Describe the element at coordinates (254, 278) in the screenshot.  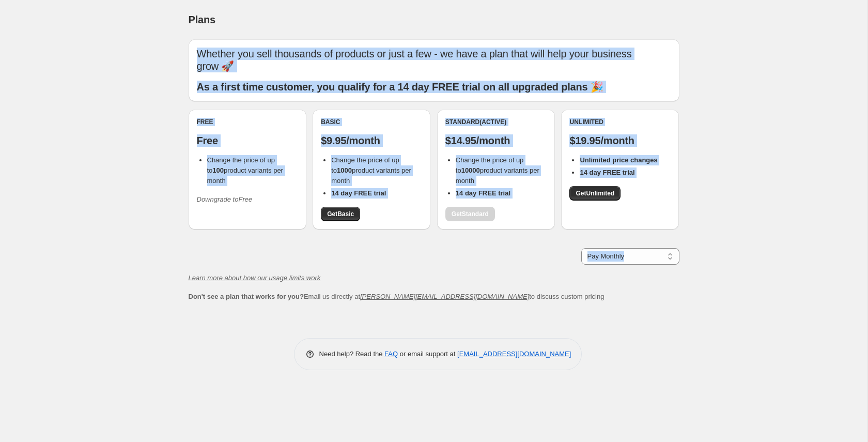
I see `i: Learn more about how our usage limits work` at that location.